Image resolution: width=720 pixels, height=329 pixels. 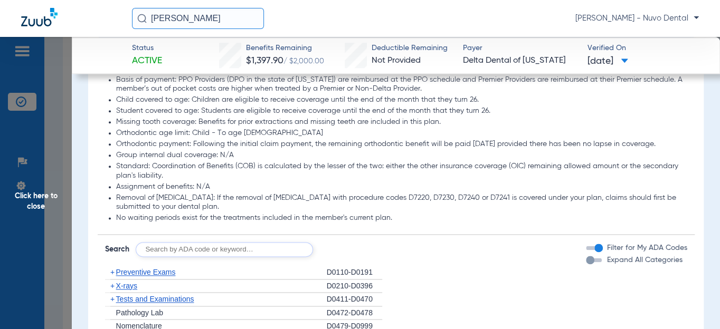 I want to click on div: D0210-D0396, so click(x=354, y=287).